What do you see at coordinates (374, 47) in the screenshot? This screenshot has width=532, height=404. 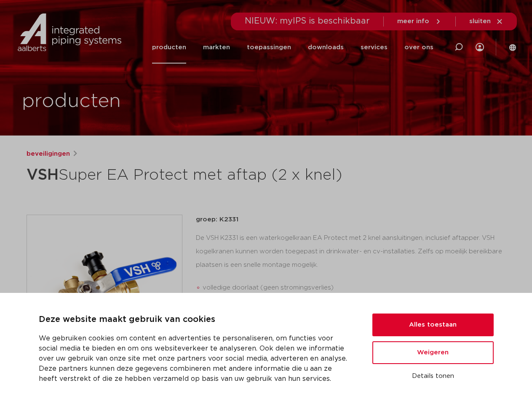 I see `a: services` at bounding box center [374, 47].